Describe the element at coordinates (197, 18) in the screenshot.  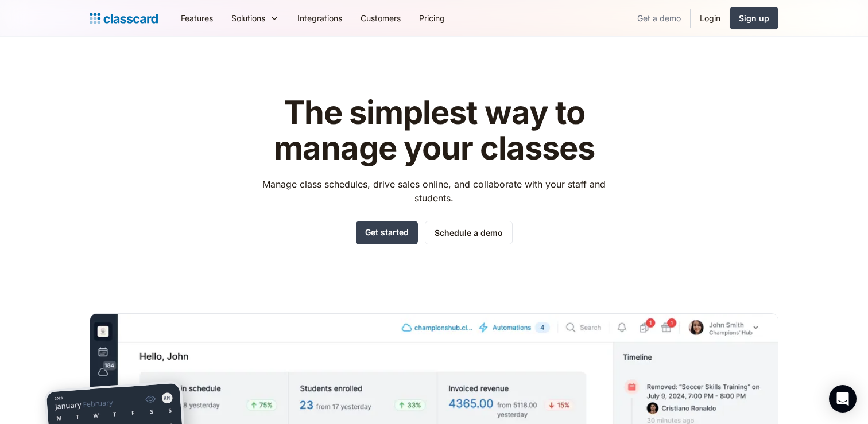
I see `a: Features` at that location.